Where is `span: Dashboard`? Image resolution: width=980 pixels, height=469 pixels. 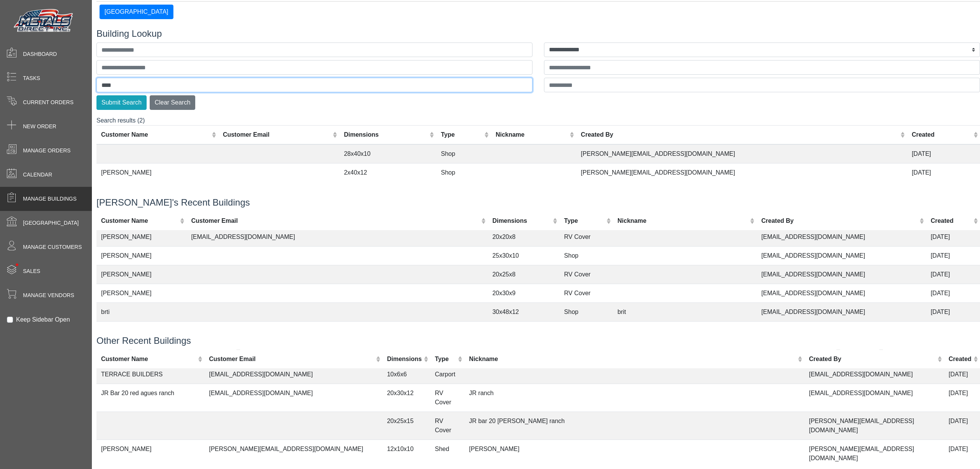
span: Dashboard is located at coordinates (40, 54).